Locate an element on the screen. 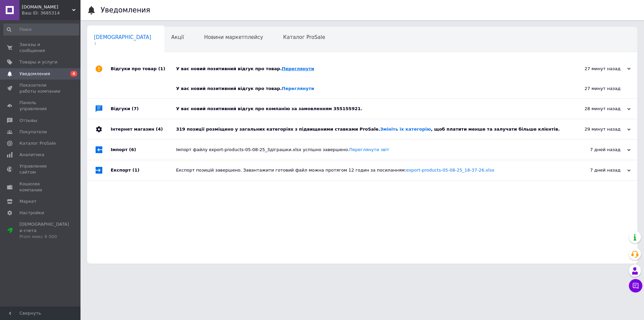 The width and height of the screenshot is (644, 320). div: Prom микс 6 000 is located at coordinates (44, 236).